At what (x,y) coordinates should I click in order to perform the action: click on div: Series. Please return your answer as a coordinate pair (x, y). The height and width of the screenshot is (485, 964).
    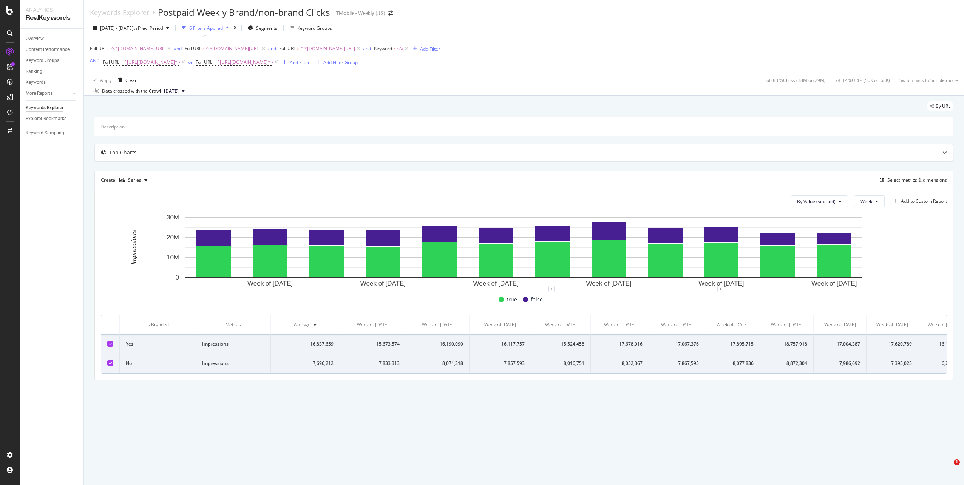
    Looking at the image, I should click on (135, 180).